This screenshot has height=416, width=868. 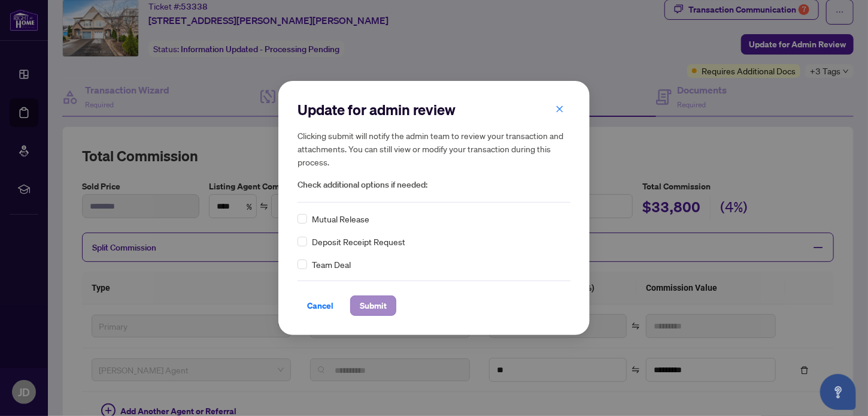 I want to click on span: Submit, so click(x=373, y=306).